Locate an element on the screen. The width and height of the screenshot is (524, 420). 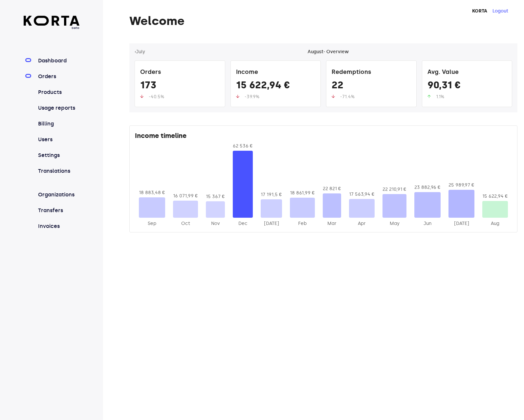
div: 17 191,5 € is located at coordinates (271, 195).